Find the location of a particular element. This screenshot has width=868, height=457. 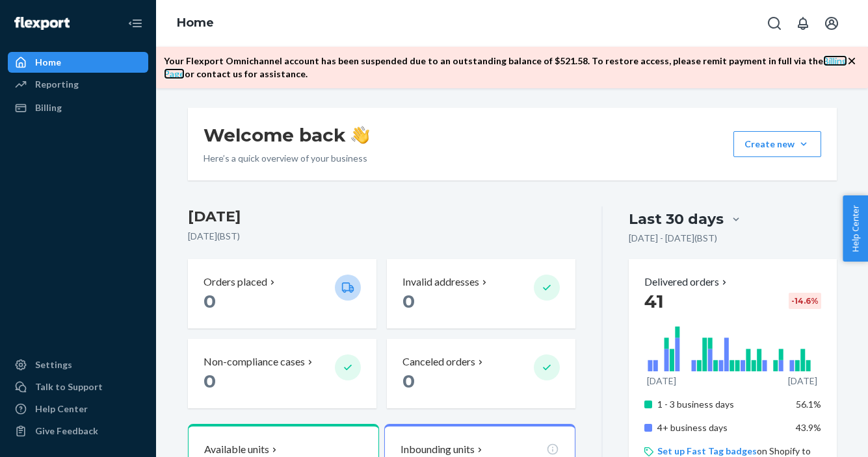

div: Reporting is located at coordinates (56, 84).